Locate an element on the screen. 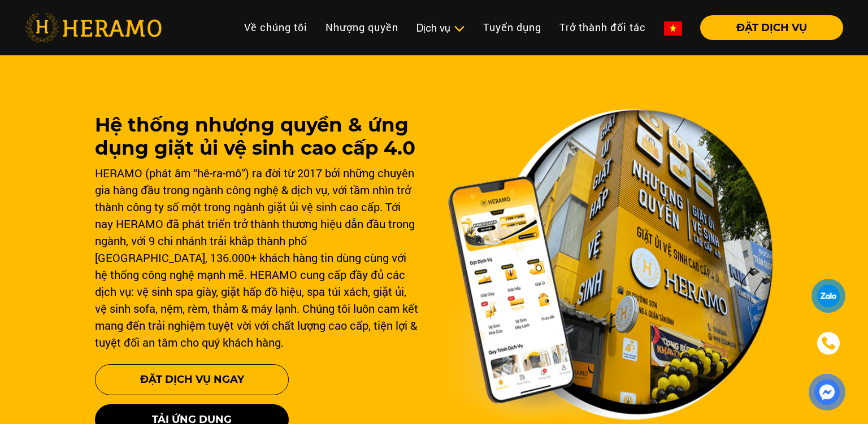 This screenshot has height=424, width=868. img: phone-icon is located at coordinates (828, 343).